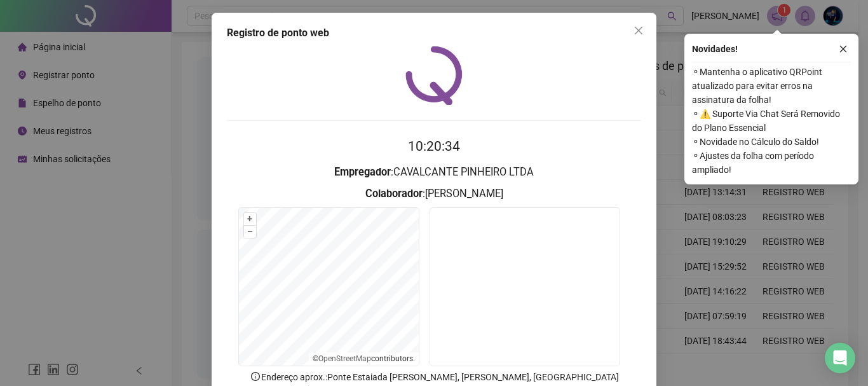 Image resolution: width=868 pixels, height=386 pixels. Describe the element at coordinates (840, 358) in the screenshot. I see `div: Open Intercom Messenger` at that location.